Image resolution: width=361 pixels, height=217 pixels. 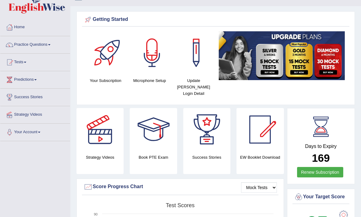 What do you see at coordinates (35, 114) in the screenshot?
I see `a: Strategy Videos` at bounding box center [35, 114].